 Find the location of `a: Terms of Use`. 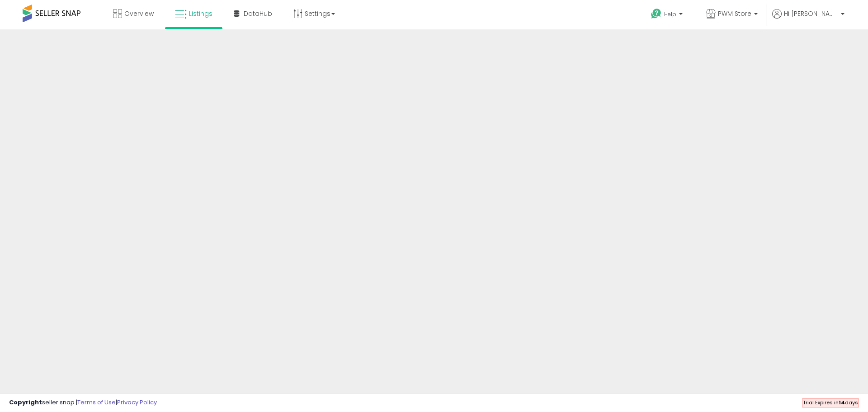

a: Terms of Use is located at coordinates (96, 402).